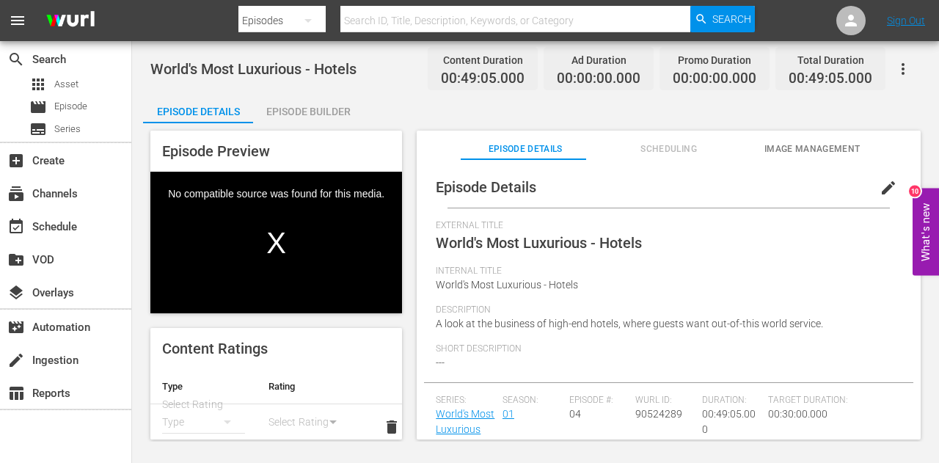  Describe the element at coordinates (70, 21) in the screenshot. I see `img: ans4CAIJ8jUAAAAAAAAAAAAAAAAAAAAAAAAgQb4GAAAAAAAAAAAAAAAAAAAAAAAAJMjXAAAAAAAAAAAAAAAAAAAAAAAAgAT5G...` at that location.